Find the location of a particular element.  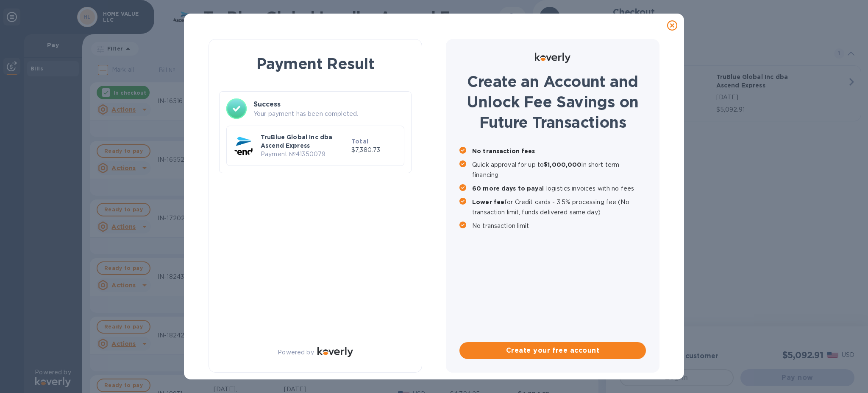

span: Create your free account is located at coordinates (552, 350).